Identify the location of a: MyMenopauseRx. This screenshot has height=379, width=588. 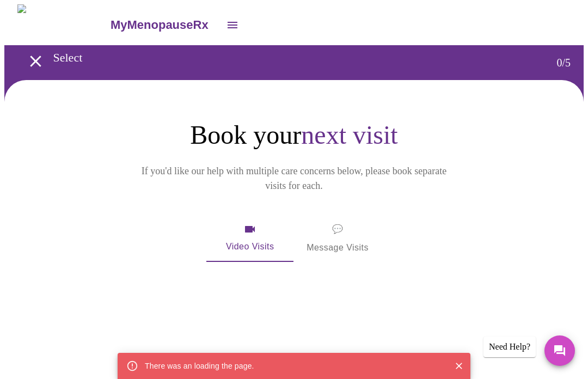
(164, 25).